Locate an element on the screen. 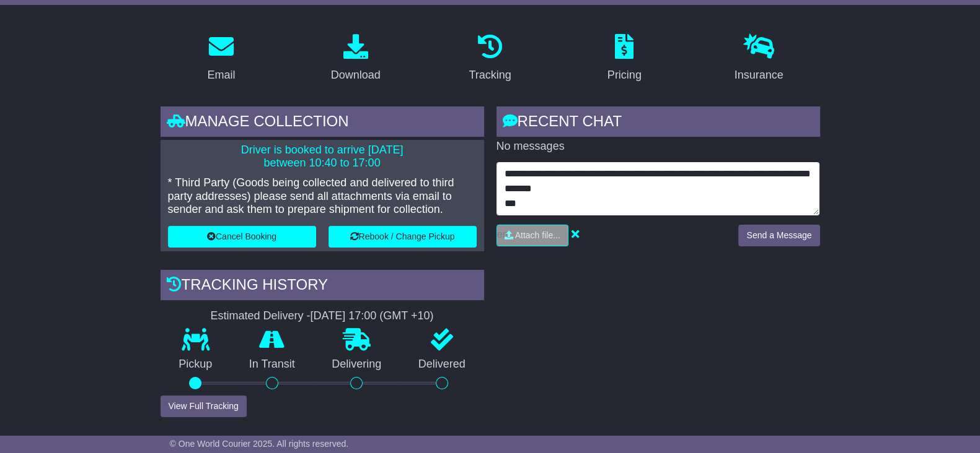  div: Download is located at coordinates (356, 75).